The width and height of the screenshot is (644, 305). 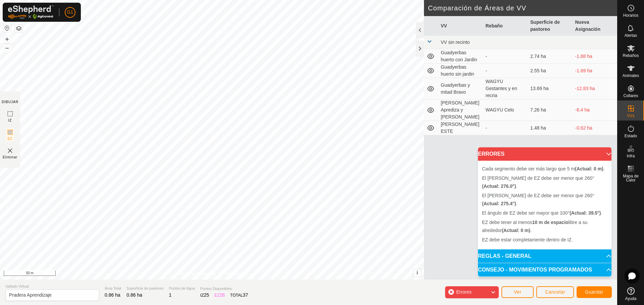 I want to click on span: Ayuda, so click(x=631, y=299).